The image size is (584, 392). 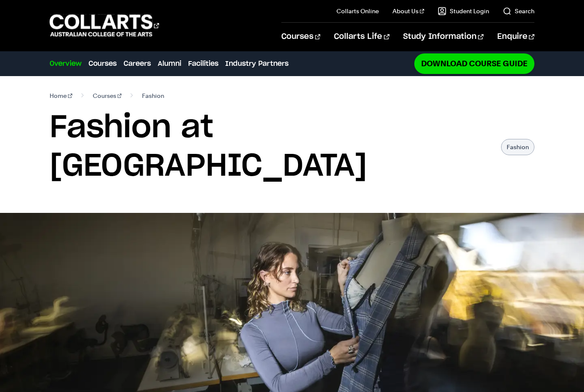 What do you see at coordinates (516, 37) in the screenshot?
I see `a: Enquire` at bounding box center [516, 37].